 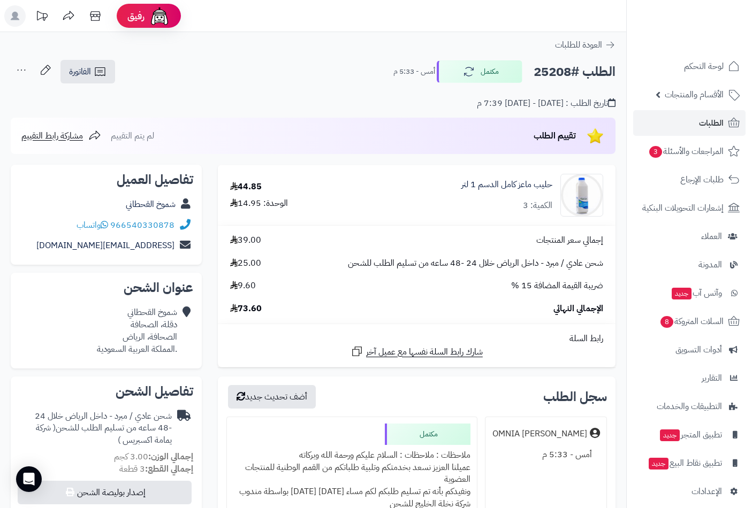 What do you see at coordinates (52, 136) in the screenshot?
I see `span: مشاركة رابط التقييم` at bounding box center [52, 136].